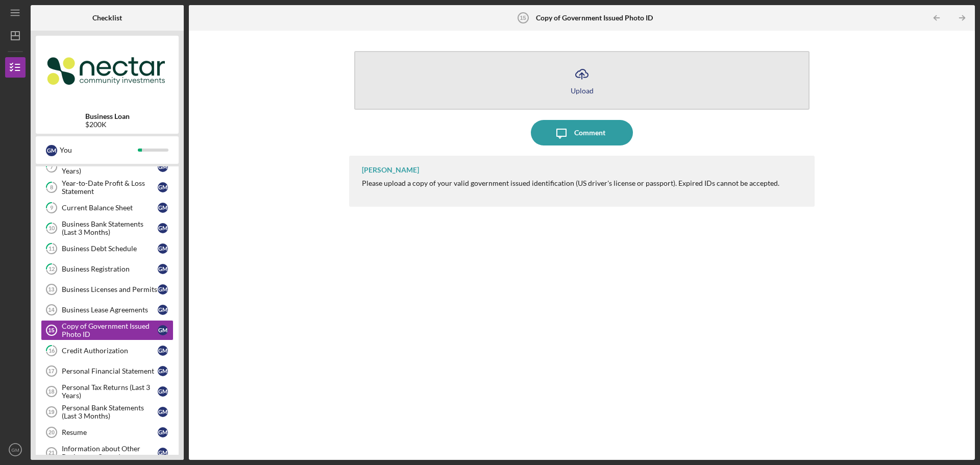 This screenshot has height=465, width=980. What do you see at coordinates (51, 310) in the screenshot?
I see `tspan: 14` at bounding box center [51, 310].